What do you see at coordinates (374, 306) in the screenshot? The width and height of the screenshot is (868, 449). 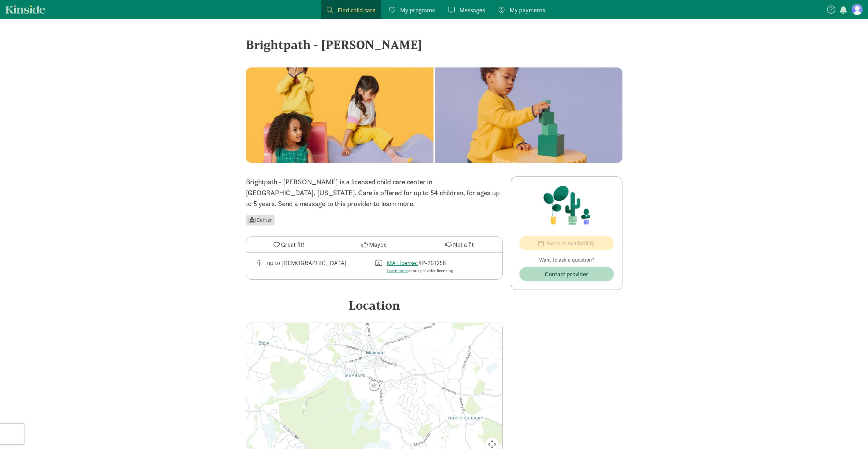 I see `div: Location` at bounding box center [374, 306].